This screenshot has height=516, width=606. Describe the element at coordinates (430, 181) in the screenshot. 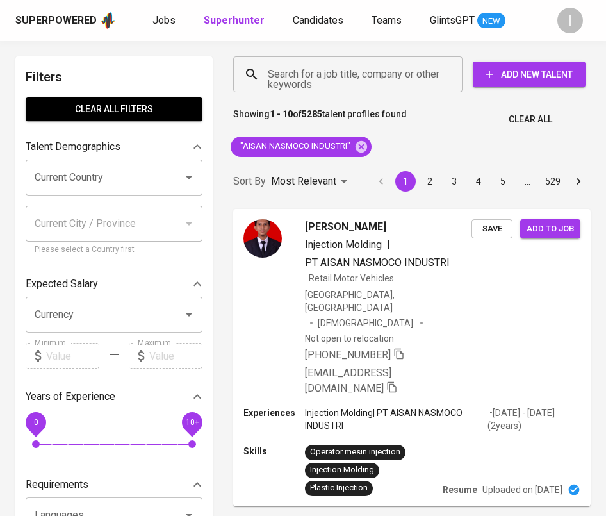

I see `button: Go to page 2` at that location.